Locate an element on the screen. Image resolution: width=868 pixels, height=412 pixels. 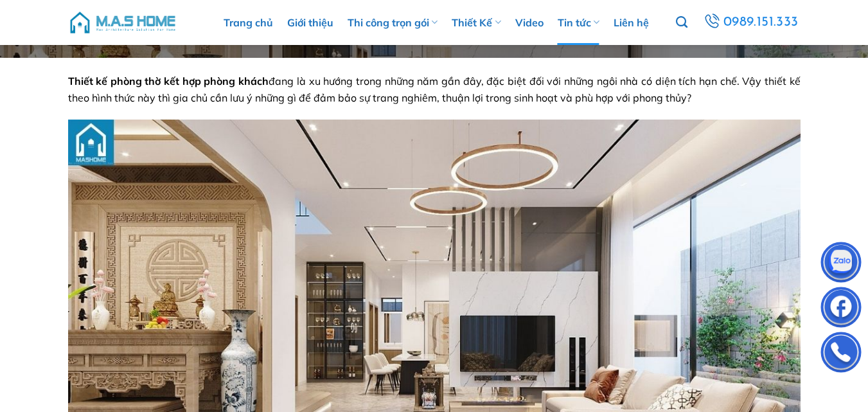
img: Phone is located at coordinates (841, 354).